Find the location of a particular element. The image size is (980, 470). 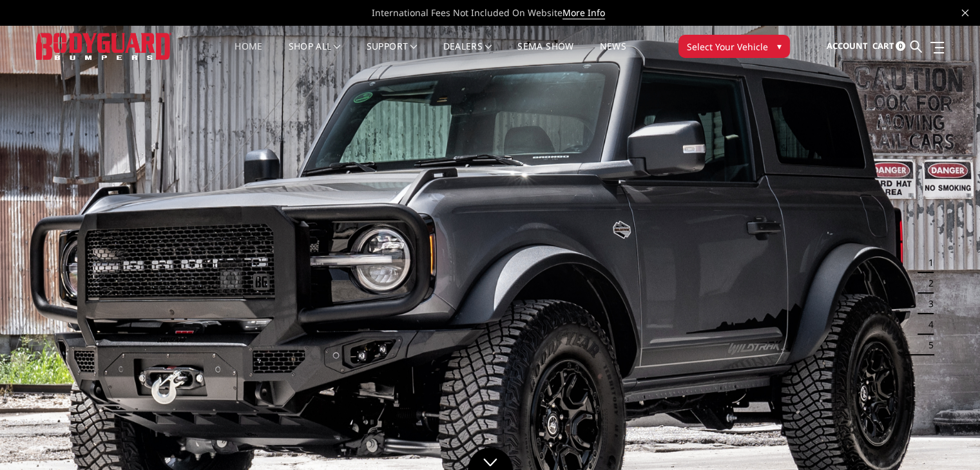

a: Account is located at coordinates (847, 46).